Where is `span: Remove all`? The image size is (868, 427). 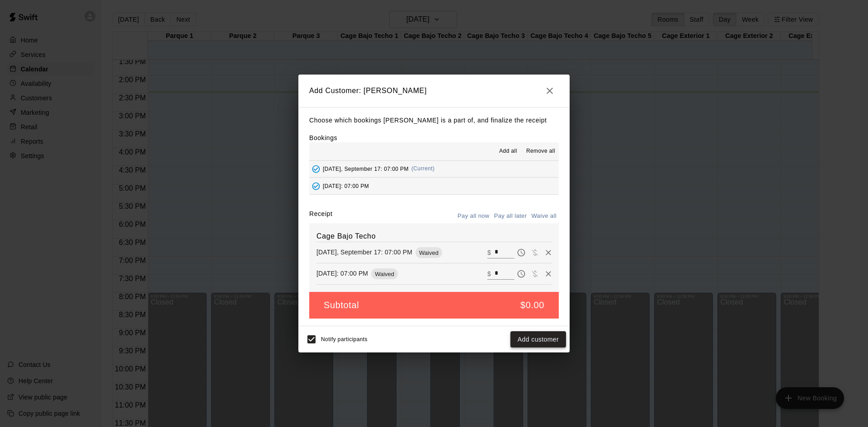 span: Remove all is located at coordinates (540, 152).